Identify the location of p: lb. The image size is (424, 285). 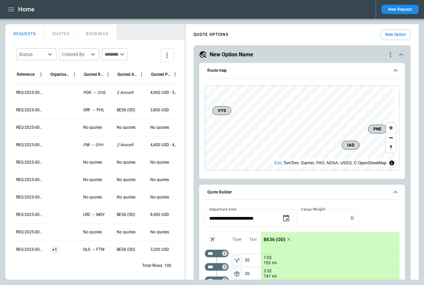
(352, 218).